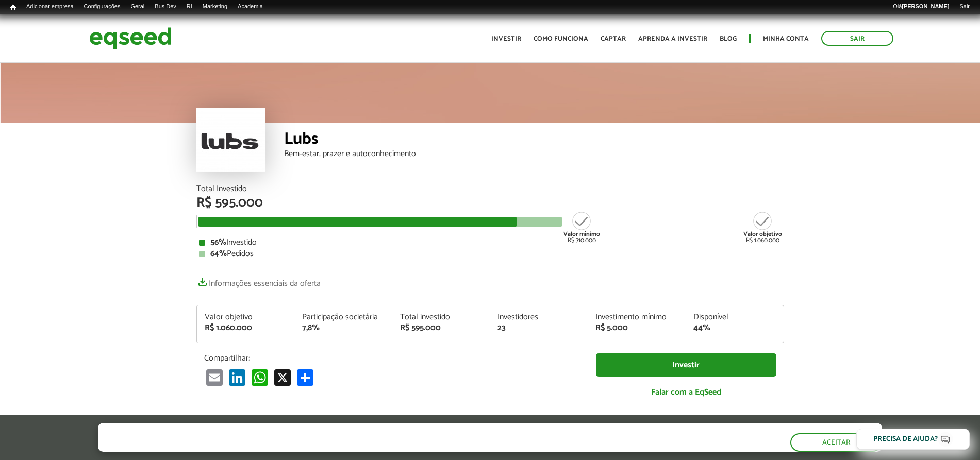  Describe the element at coordinates (762, 233) in the screenshot. I see `strong: Valor objetivo` at that location.